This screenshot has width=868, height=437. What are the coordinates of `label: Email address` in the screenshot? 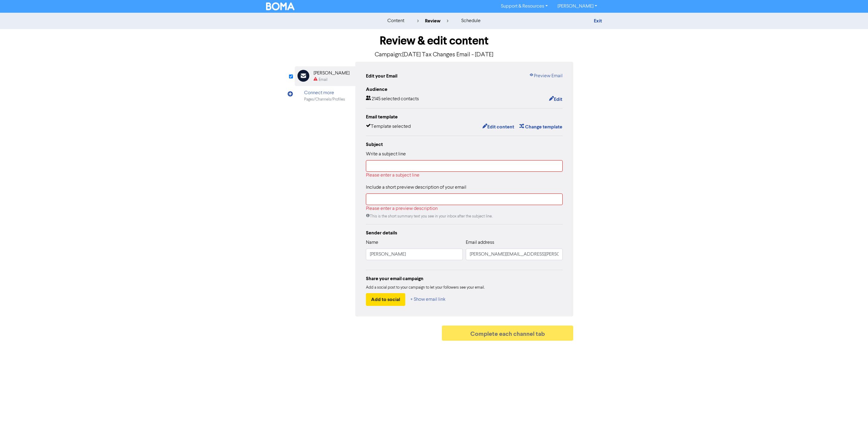 It's located at (480, 243).